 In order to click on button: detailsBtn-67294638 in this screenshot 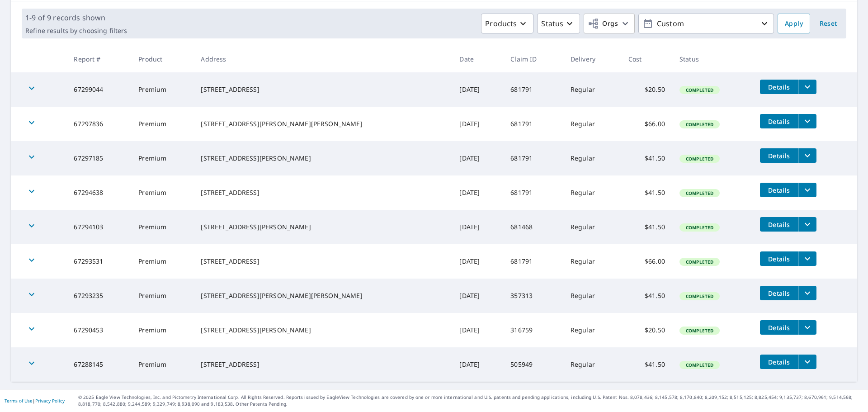, I will do `click(779, 190)`.